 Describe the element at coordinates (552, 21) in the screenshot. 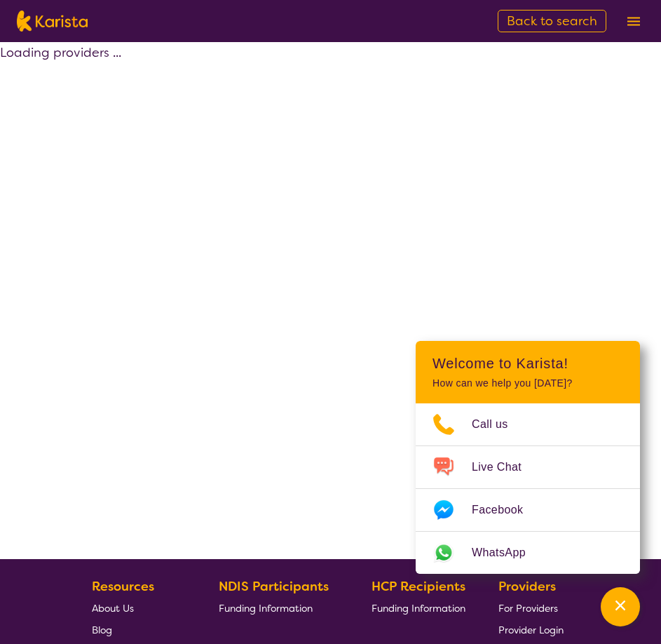

I see `a: Back to search` at that location.